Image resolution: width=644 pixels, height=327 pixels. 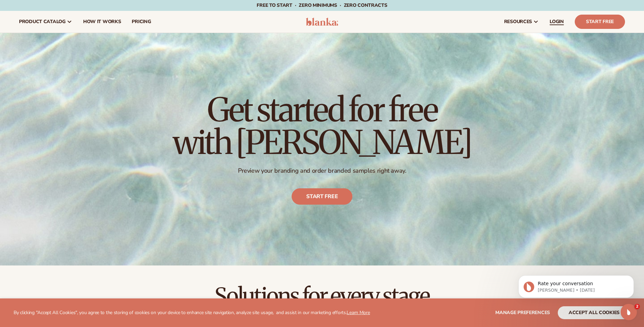 What do you see at coordinates (518, 22) in the screenshot?
I see `span: resources` at bounding box center [518, 22].